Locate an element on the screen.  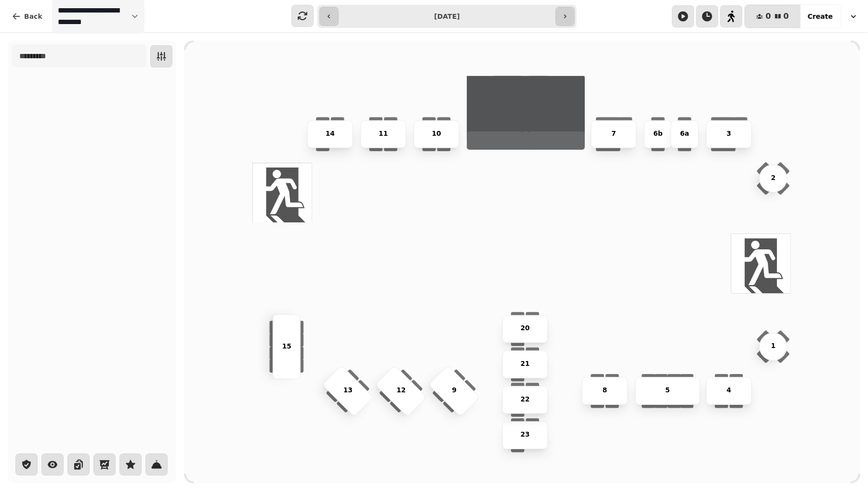
p: 11 is located at coordinates (383, 134).